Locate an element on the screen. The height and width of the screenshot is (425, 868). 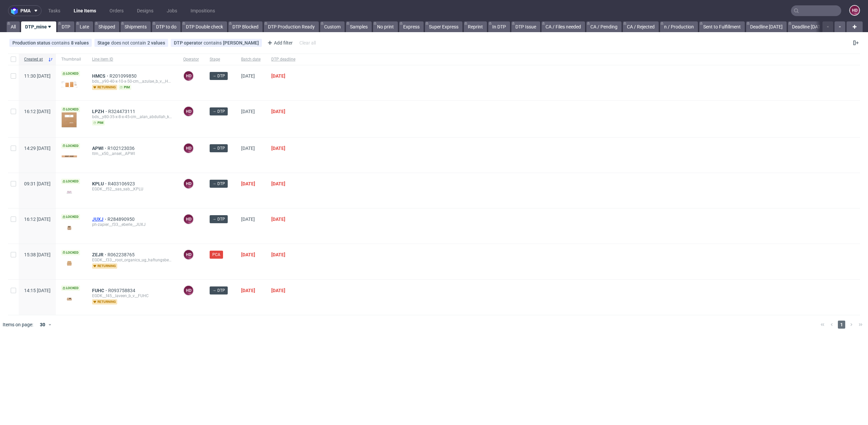
div: EGDK__f45__laveen_b_v__FUHC is located at coordinates (132, 296).